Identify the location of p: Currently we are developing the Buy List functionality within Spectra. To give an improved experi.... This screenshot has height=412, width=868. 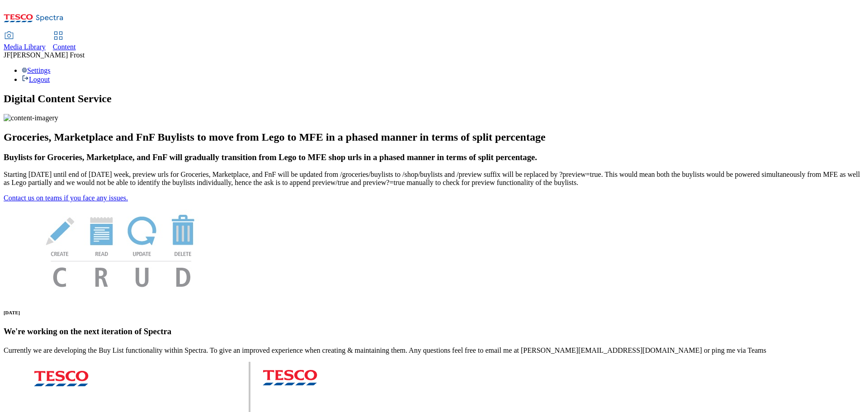
(434, 350).